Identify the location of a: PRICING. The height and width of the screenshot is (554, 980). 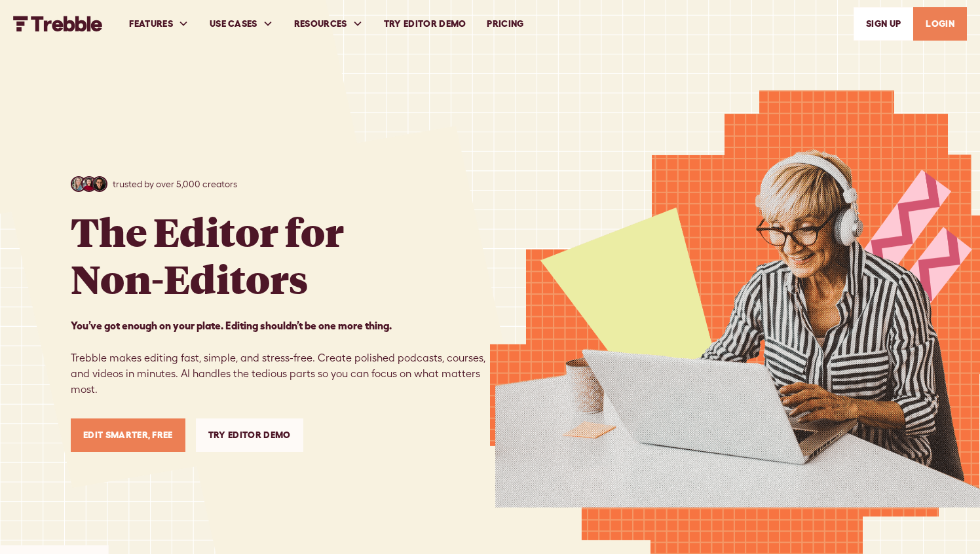
(505, 24).